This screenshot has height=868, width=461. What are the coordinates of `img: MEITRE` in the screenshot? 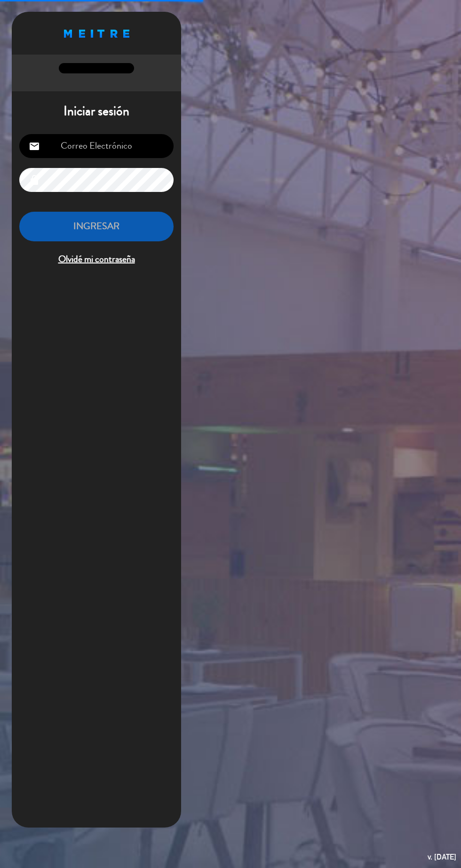 It's located at (97, 33).